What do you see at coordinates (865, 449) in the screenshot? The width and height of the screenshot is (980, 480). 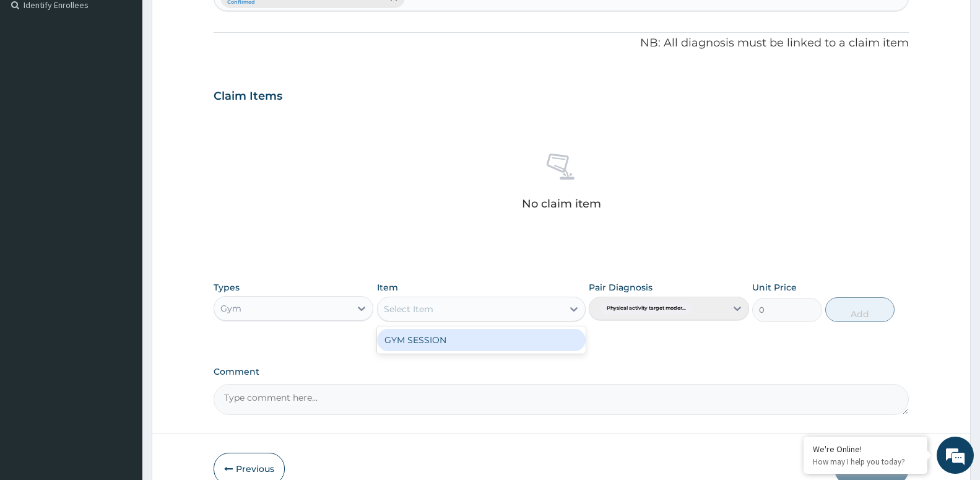 I see `div: We're Online!` at bounding box center [865, 449].